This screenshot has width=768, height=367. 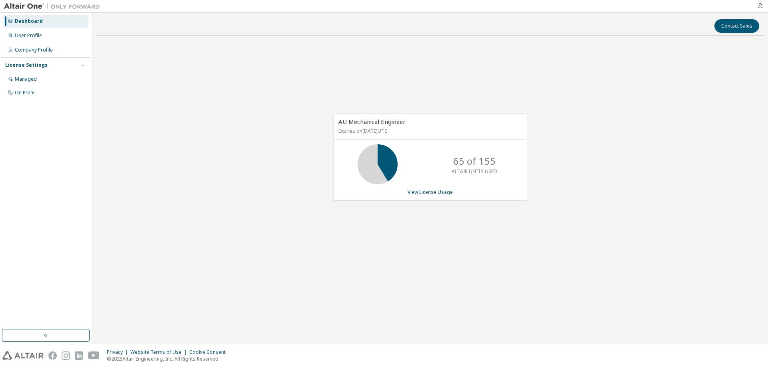 What do you see at coordinates (210, 353) in the screenshot?
I see `div: Cookie Consent` at bounding box center [210, 353].